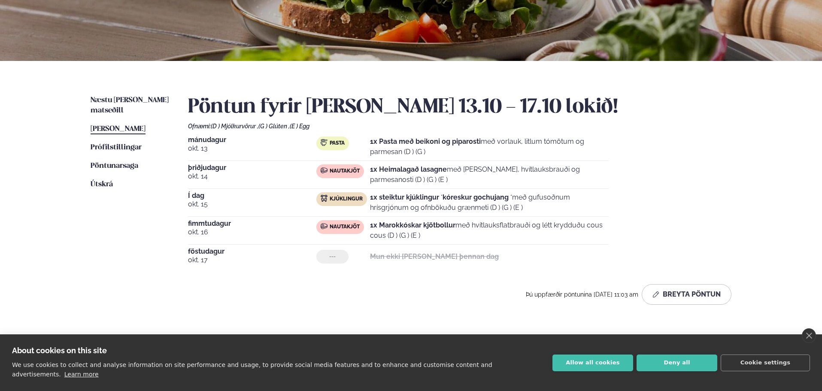 This screenshot has height=391, width=822. I want to click on span: fimmtudagur, so click(252, 224).